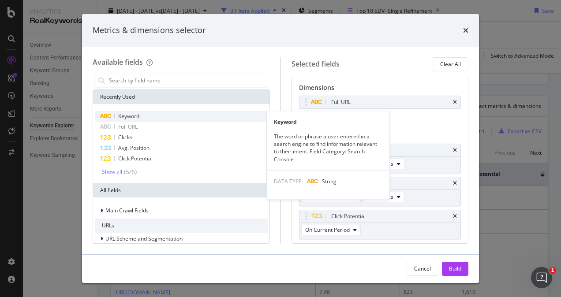  What do you see at coordinates (341, 102) in the screenshot?
I see `div: Full URL` at bounding box center [341, 102].